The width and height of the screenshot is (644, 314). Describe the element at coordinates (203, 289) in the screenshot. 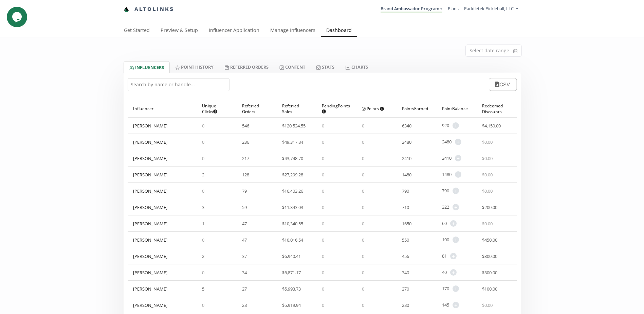

I see `span: 5` at that location.